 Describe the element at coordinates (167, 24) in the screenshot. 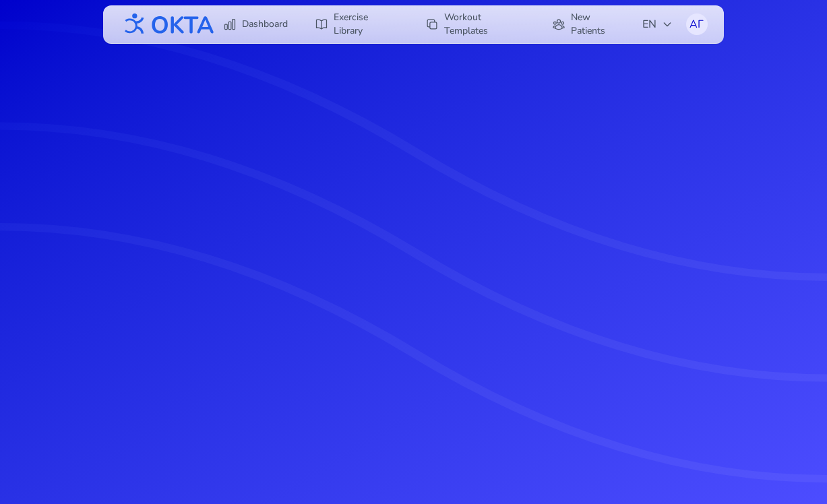

I see `img: OKTA logo` at that location.